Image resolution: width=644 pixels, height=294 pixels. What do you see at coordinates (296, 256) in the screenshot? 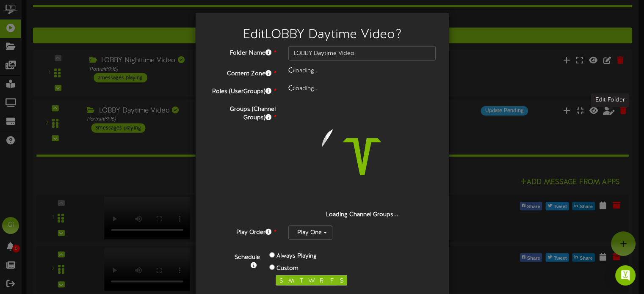
I see `label: Always Playing` at bounding box center [296, 256].